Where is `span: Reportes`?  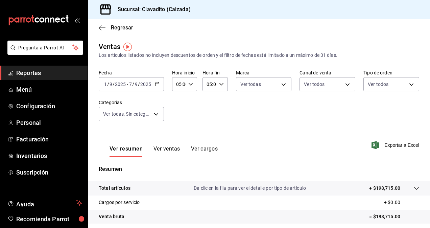 span: Reportes is located at coordinates (49, 73).